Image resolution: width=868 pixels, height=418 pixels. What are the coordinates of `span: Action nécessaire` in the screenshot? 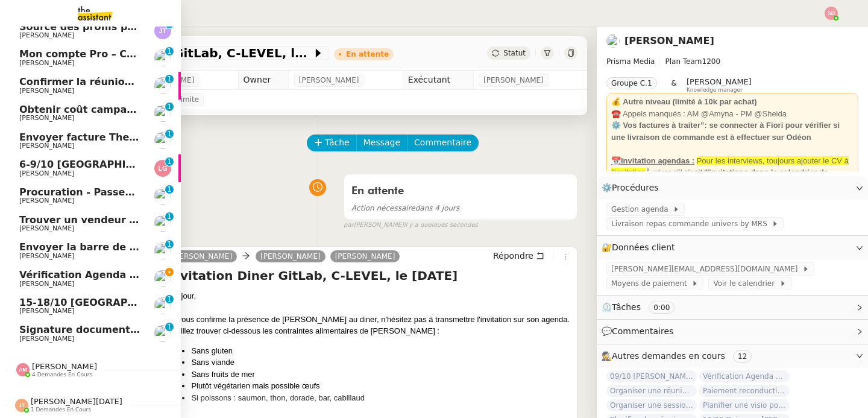 It's located at (383, 208).